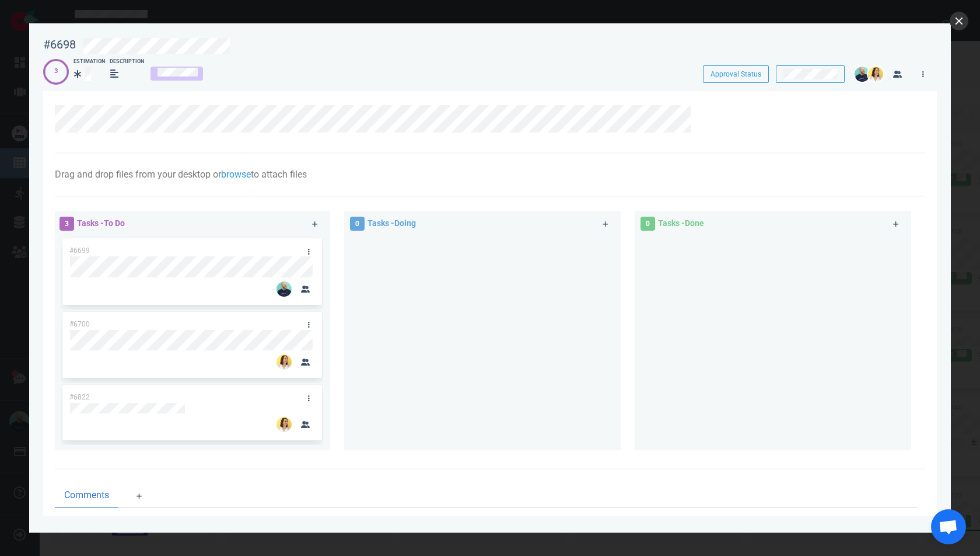 The image size is (980, 556). Describe the element at coordinates (56, 71) in the screenshot. I see `div: 3` at that location.